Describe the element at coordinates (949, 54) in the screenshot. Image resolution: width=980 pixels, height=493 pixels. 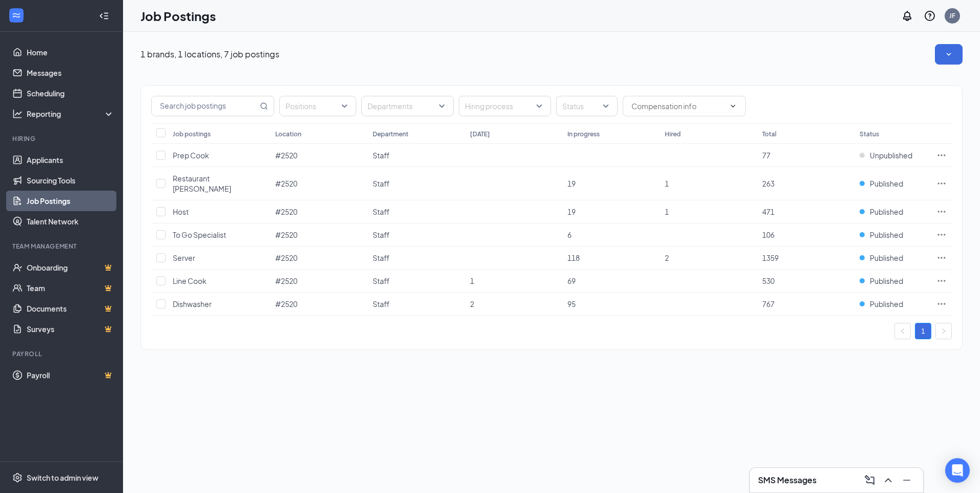
I see `svg: SmallChevronDown` at that location.